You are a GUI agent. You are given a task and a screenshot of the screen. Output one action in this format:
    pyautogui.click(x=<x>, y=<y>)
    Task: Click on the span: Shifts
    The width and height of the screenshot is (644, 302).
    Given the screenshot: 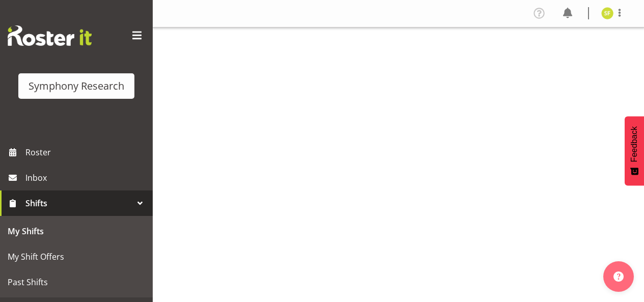 What is the action you would take?
    pyautogui.click(x=79, y=203)
    